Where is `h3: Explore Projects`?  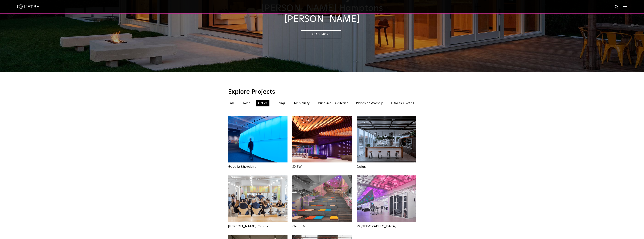
h3: Explore Projects is located at coordinates (322, 92).